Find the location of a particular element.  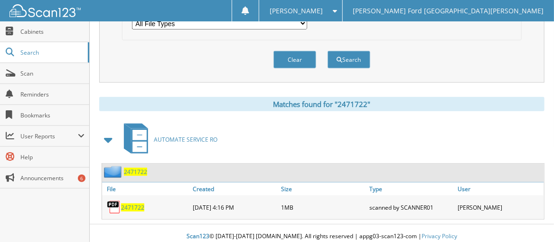

span: Search is located at coordinates (52, 52).